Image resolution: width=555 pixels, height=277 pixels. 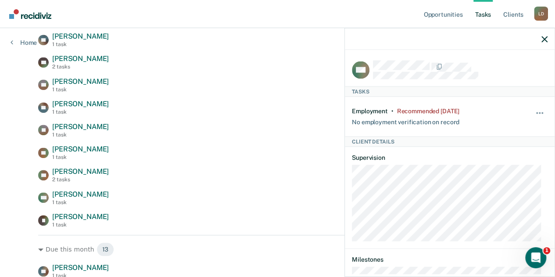 What do you see at coordinates (24, 43) in the screenshot?
I see `a: Home` at bounding box center [24, 43].